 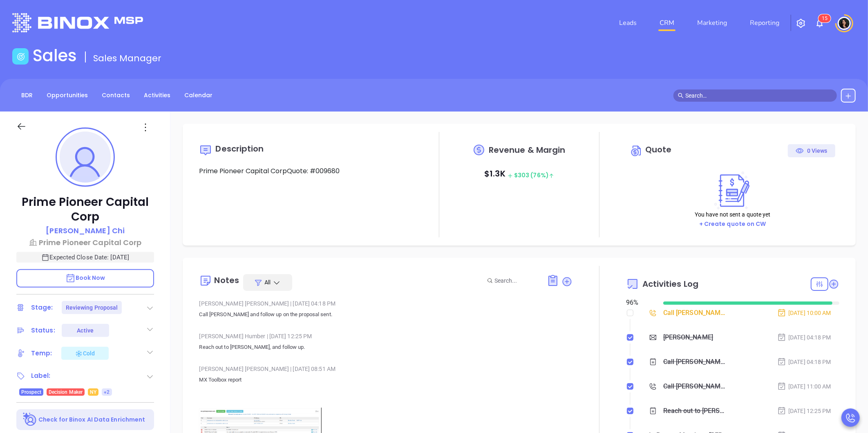 I want to click on a: Reporting, so click(x=764, y=23).